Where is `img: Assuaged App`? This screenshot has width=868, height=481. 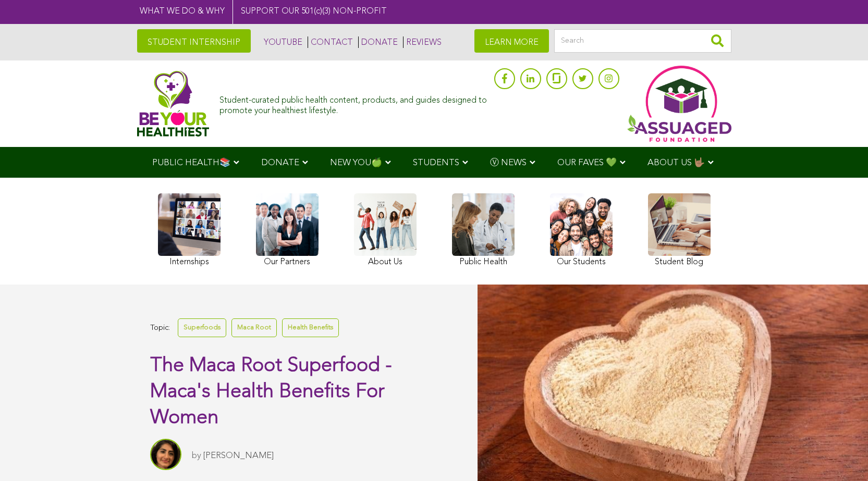 img: Assuaged App is located at coordinates (679, 104).